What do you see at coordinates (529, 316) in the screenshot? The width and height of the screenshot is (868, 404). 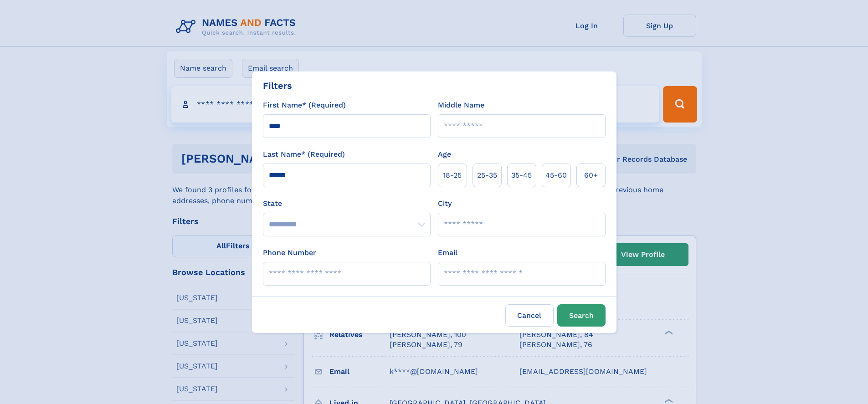 I see `label: Cancel` at bounding box center [529, 316].